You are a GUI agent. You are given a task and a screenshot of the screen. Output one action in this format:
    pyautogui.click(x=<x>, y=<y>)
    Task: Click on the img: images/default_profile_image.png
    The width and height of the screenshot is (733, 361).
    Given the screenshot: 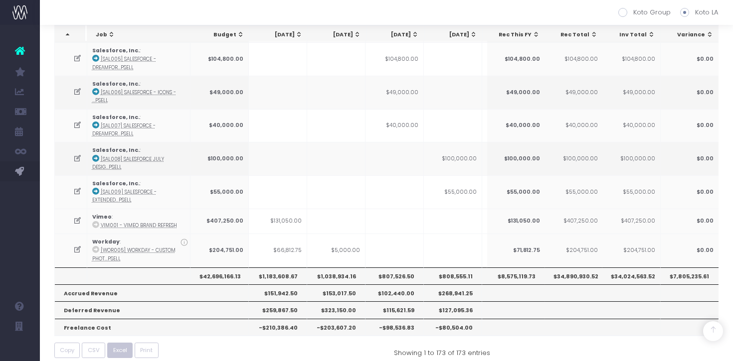 What is the action you would take?
    pyautogui.click(x=20, y=349)
    